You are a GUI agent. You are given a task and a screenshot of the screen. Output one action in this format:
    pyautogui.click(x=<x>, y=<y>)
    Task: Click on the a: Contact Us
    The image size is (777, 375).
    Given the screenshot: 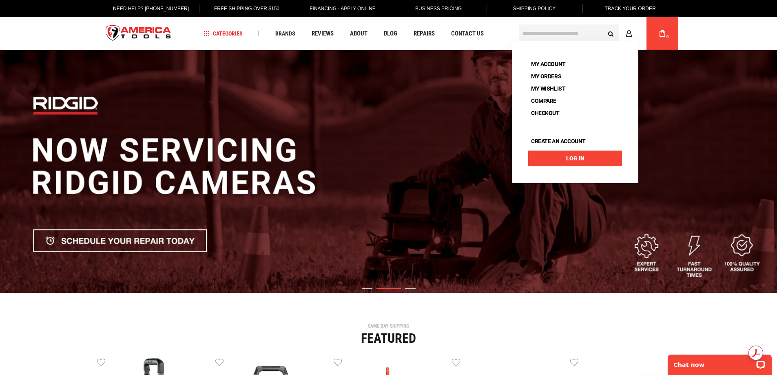 What is the action you would take?
    pyautogui.click(x=468, y=33)
    